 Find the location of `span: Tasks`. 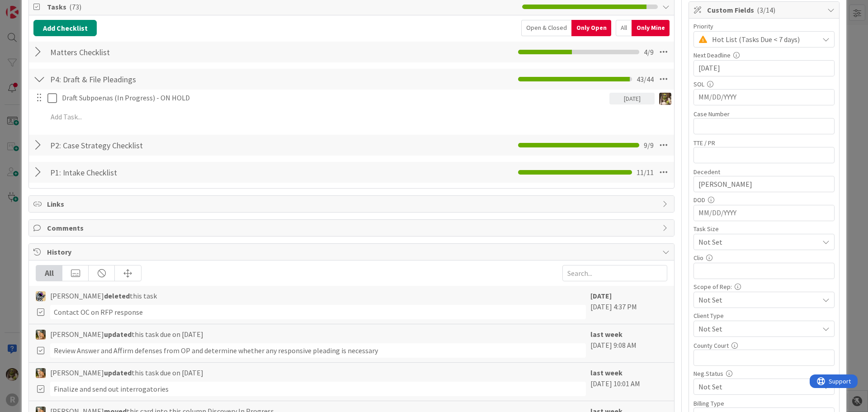

span: Tasks is located at coordinates (282, 7).